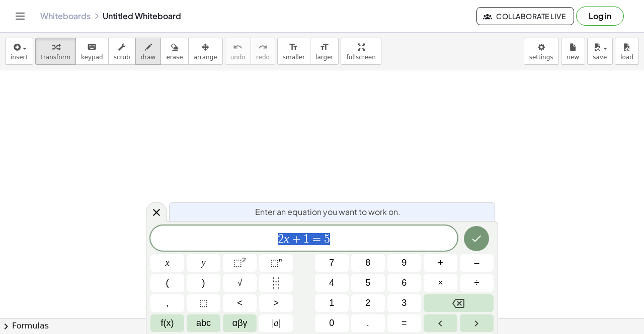  I want to click on span: αβγ, so click(240, 323).